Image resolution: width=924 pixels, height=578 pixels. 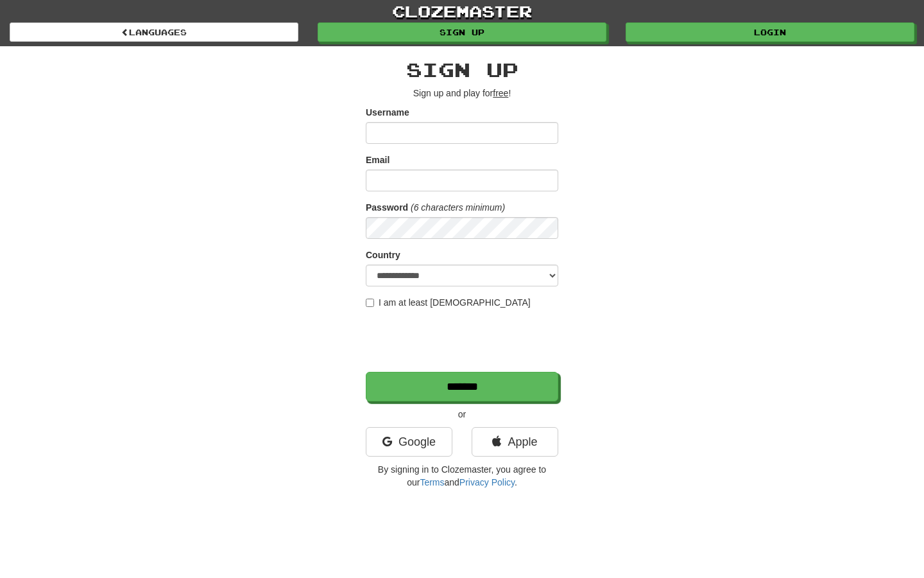 I want to click on label: Username, so click(x=388, y=112).